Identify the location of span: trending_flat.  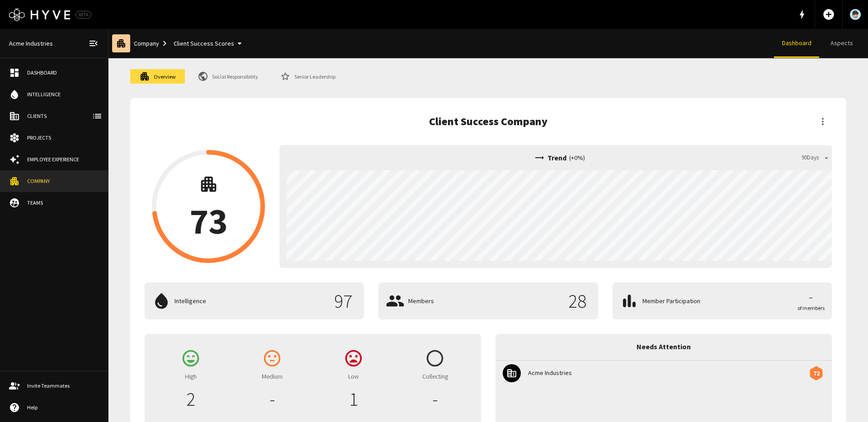
(540, 157).